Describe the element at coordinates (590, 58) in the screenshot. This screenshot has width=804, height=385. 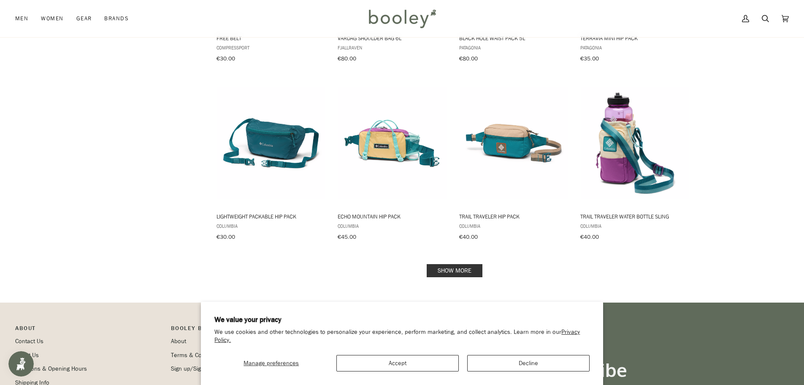
I see `span: €35.00` at that location.